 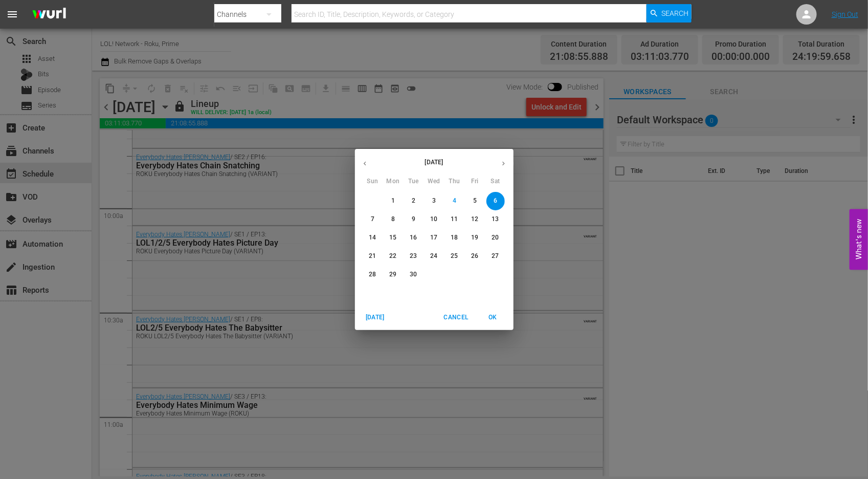 What do you see at coordinates (413, 237) in the screenshot?
I see `p: 16` at bounding box center [413, 237].